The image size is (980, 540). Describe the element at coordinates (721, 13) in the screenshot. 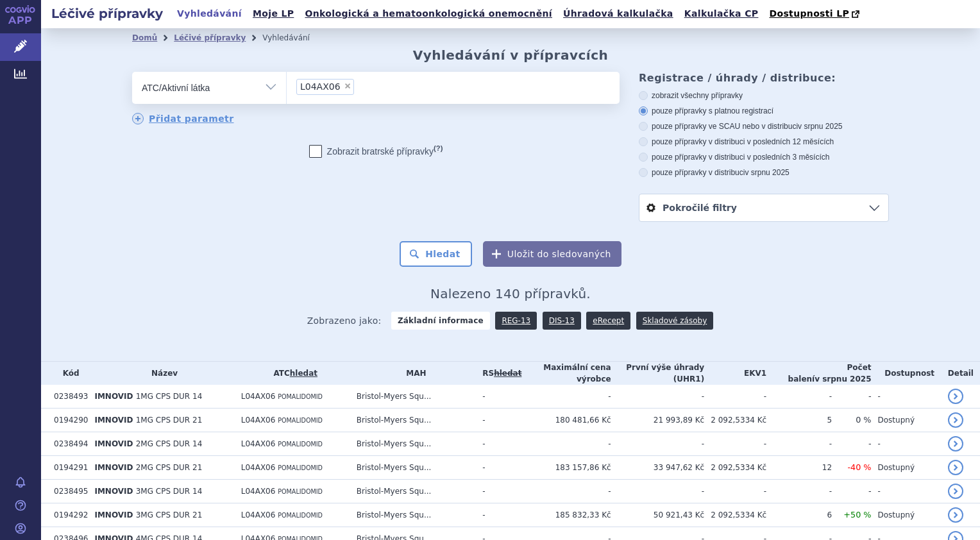

I see `a: Kalkulačka CP` at that location.